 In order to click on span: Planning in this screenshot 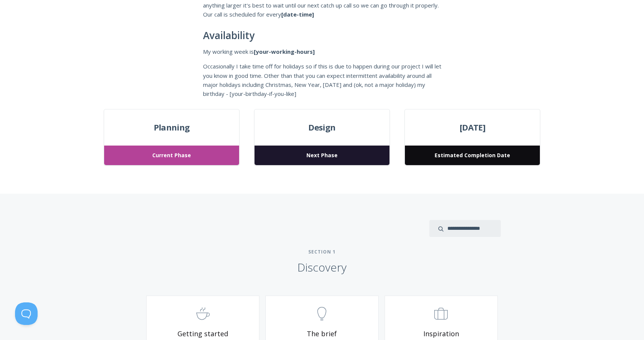, I will do `click(171, 127)`.